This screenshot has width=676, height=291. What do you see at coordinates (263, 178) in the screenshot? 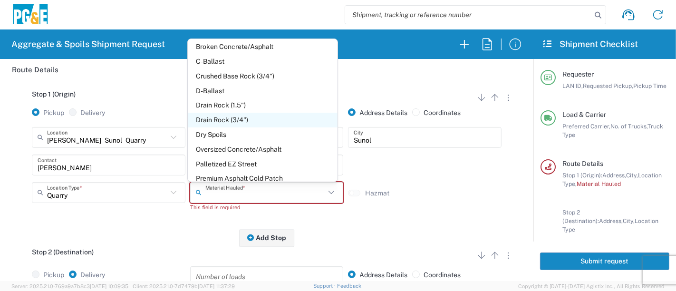
I see `span: Premium Asphalt Cold Patch` at bounding box center [263, 178].